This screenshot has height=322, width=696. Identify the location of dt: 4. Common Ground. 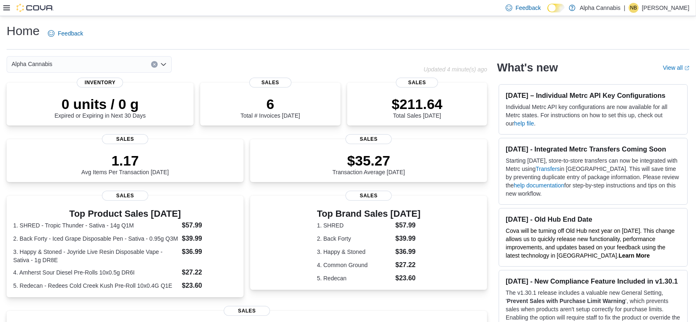
(355, 265).